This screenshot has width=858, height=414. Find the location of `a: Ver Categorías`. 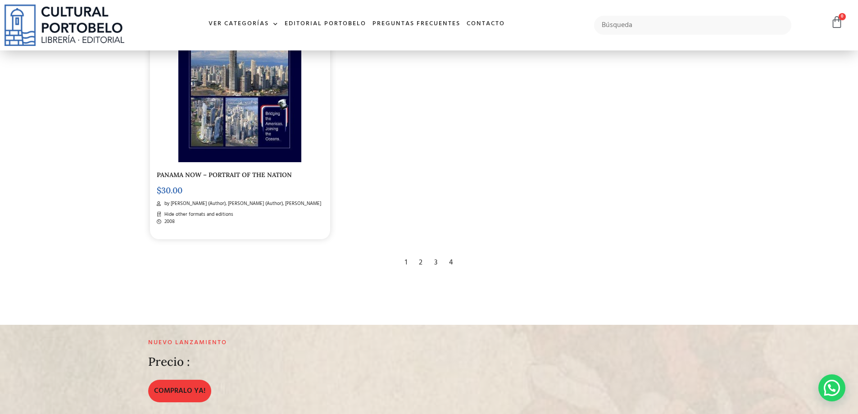

a: Ver Categorías is located at coordinates (243, 24).